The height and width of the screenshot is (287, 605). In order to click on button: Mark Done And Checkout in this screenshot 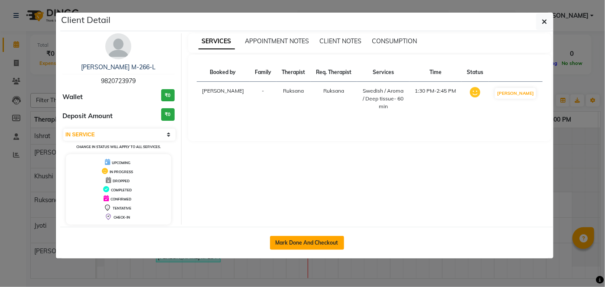, I will do `click(307, 243)`.